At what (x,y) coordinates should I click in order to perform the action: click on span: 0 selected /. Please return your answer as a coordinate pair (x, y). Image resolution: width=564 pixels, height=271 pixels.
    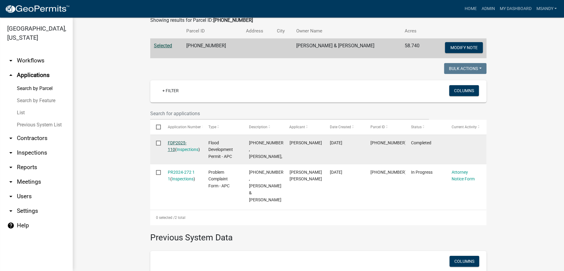
    Looking at the image, I should click on (165, 218).